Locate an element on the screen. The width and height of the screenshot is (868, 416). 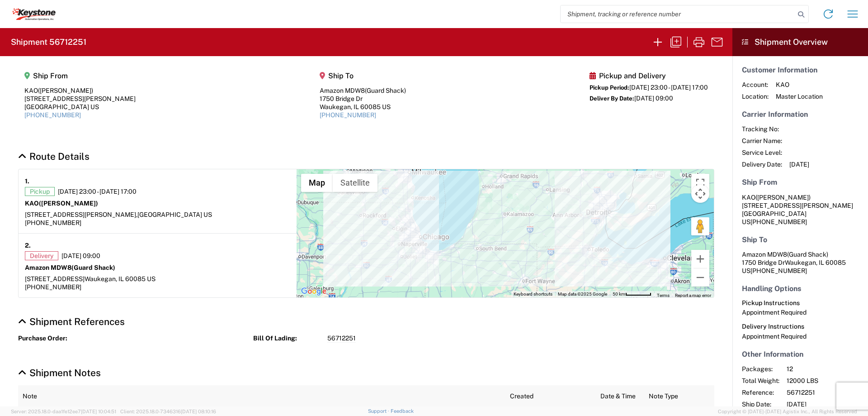
a: Terms is located at coordinates (664, 295).